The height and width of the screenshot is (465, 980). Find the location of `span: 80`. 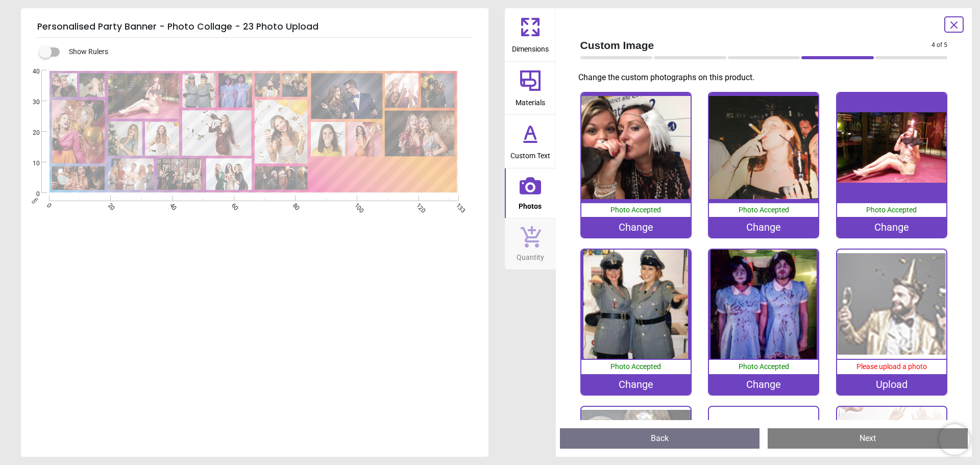

span: 80 is located at coordinates (294, 204).